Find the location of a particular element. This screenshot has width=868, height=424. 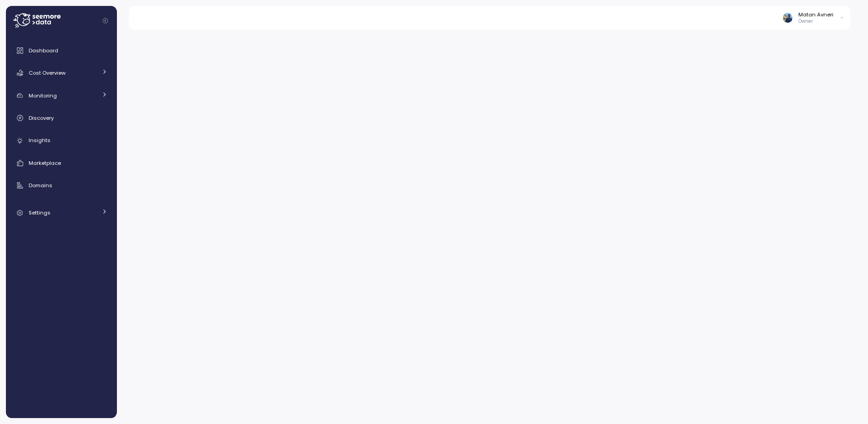

div: Matan Avneri is located at coordinates (816, 15).